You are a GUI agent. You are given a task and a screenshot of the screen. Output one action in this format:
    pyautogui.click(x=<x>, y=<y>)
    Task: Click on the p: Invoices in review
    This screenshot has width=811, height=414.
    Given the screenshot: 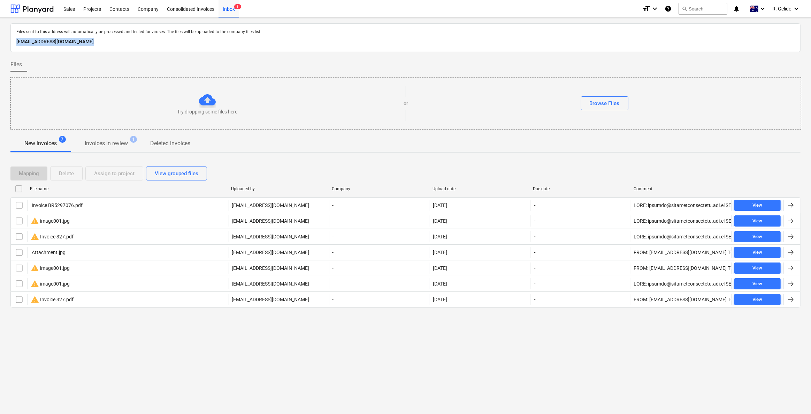 What is the action you would take?
    pyautogui.click(x=106, y=143)
    